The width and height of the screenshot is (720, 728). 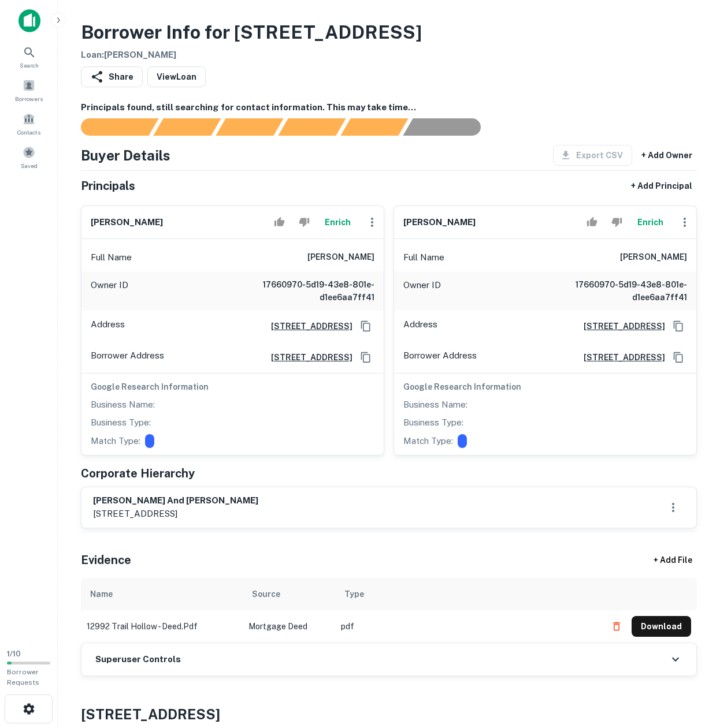 What do you see at coordinates (29, 21) in the screenshot?
I see `img: capitalize-icon.png` at bounding box center [29, 21].